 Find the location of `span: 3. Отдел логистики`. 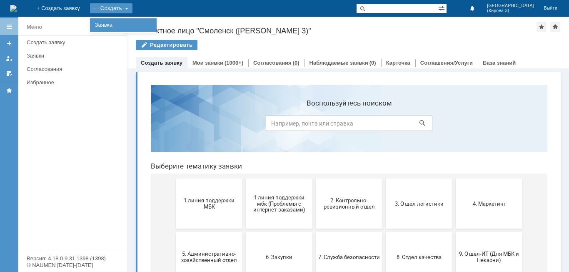

span: 3. Отдел логистики is located at coordinates (275, 125).